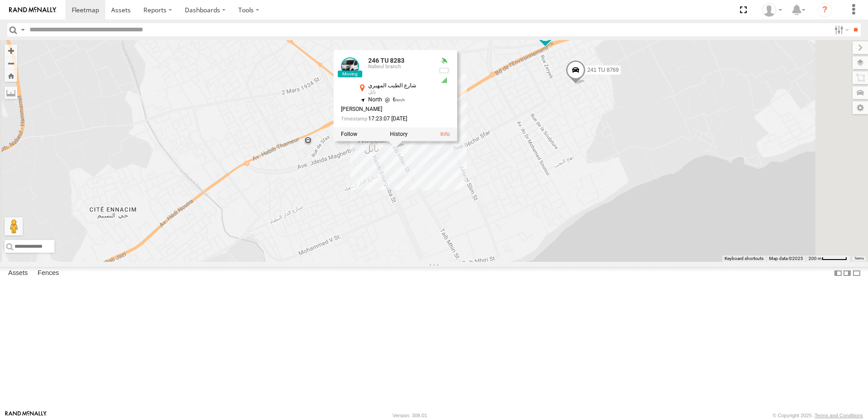 The image size is (868, 420). Describe the element at coordinates (400, 85) in the screenshot. I see `div: شارع الطيب المهيري` at that location.